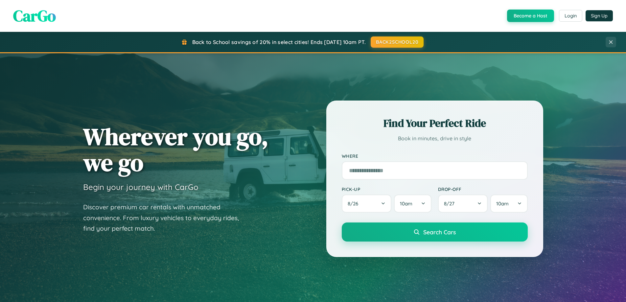 This screenshot has height=302, width=626. What do you see at coordinates (35, 16) in the screenshot?
I see `span: CarGo` at bounding box center [35, 16].